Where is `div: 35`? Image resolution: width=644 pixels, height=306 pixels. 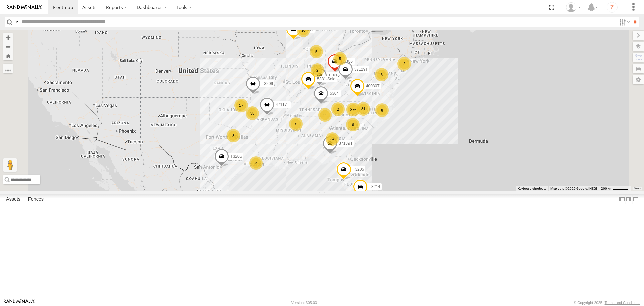
div: 35 is located at coordinates (252, 113).